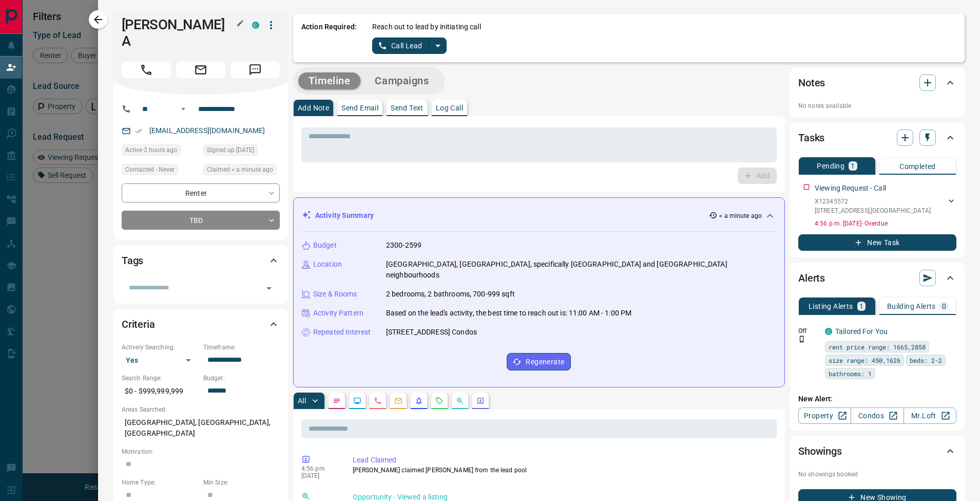  What do you see at coordinates (255, 70) in the screenshot?
I see `span: Message` at bounding box center [255, 70].